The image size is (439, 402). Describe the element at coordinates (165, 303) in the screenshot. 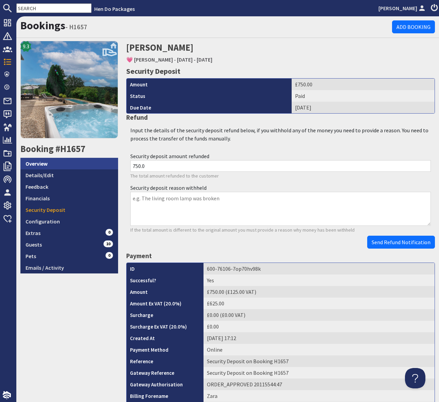

I see `th: Amount Ex VAT (20.0%)` at that location.